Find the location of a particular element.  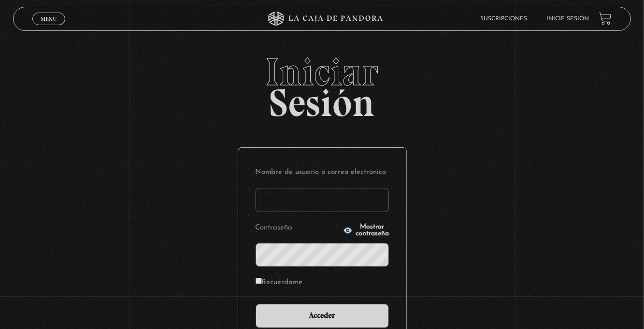

a: View your shopping cart is located at coordinates (605, 18).